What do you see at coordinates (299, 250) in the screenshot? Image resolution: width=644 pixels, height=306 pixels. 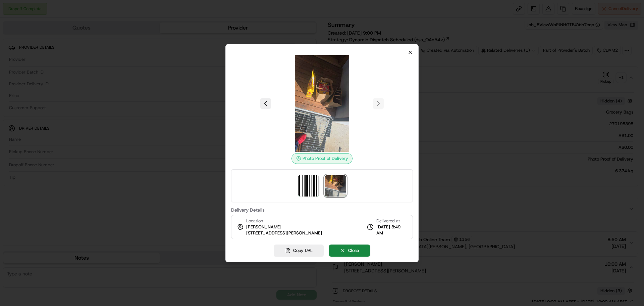 I see `button: Copy URL` at bounding box center [299, 250].